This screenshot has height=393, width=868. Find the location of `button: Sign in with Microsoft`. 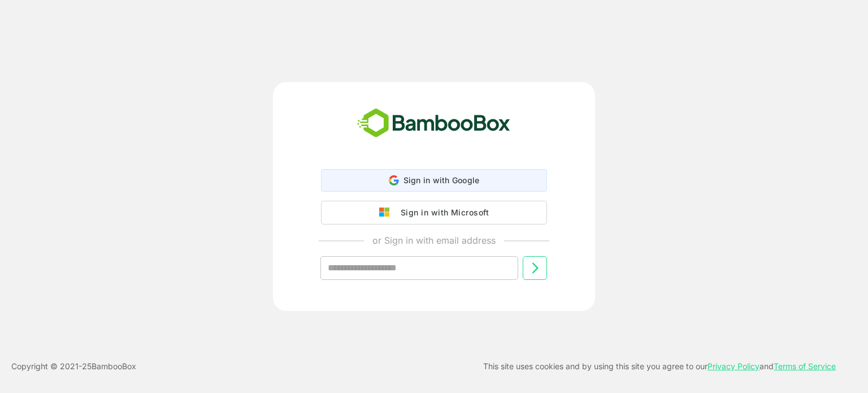

button: Sign in with Microsoft is located at coordinates (434, 212).